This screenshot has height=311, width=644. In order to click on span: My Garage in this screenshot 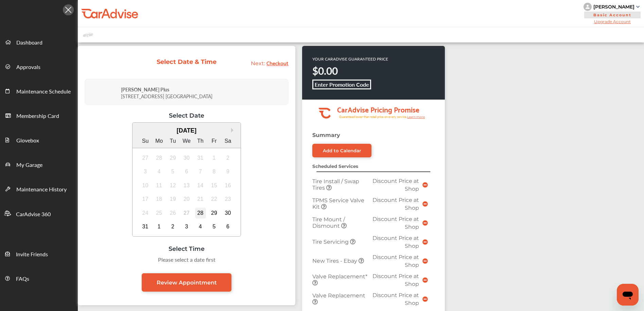, I will do `click(29, 165)`.